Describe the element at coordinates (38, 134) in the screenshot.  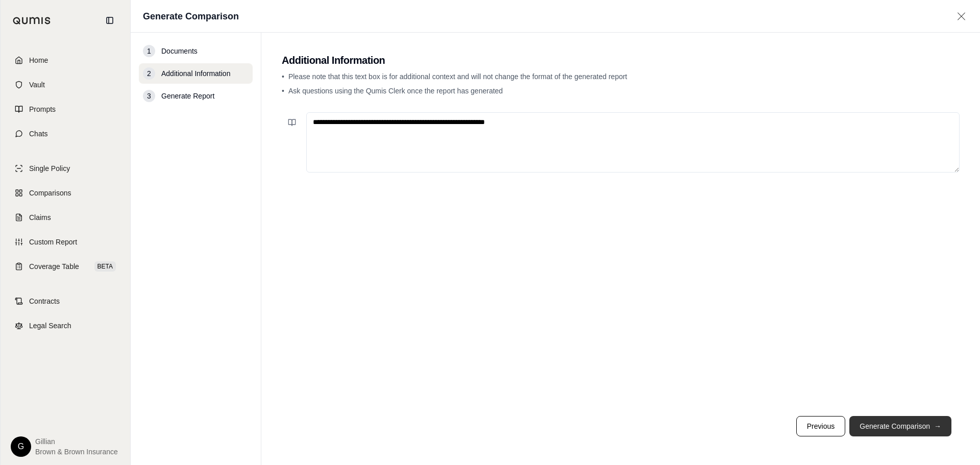
I see `span: Chats` at that location.